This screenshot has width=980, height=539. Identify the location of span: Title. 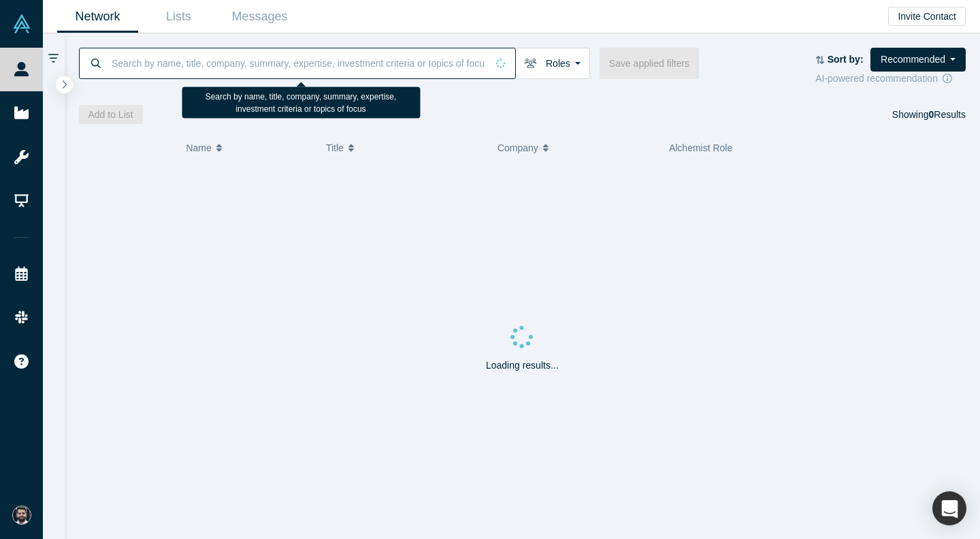
(335, 148).